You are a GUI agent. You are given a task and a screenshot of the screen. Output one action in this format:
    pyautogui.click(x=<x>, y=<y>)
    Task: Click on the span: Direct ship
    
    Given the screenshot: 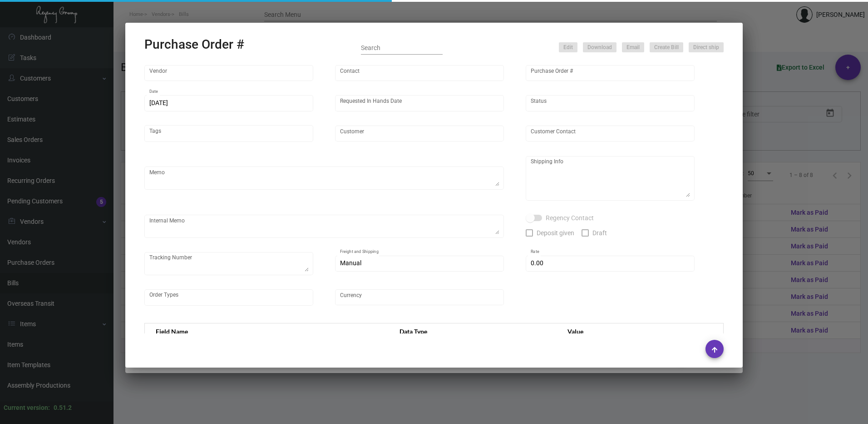 What is the action you would take?
    pyautogui.click(x=706, y=47)
    